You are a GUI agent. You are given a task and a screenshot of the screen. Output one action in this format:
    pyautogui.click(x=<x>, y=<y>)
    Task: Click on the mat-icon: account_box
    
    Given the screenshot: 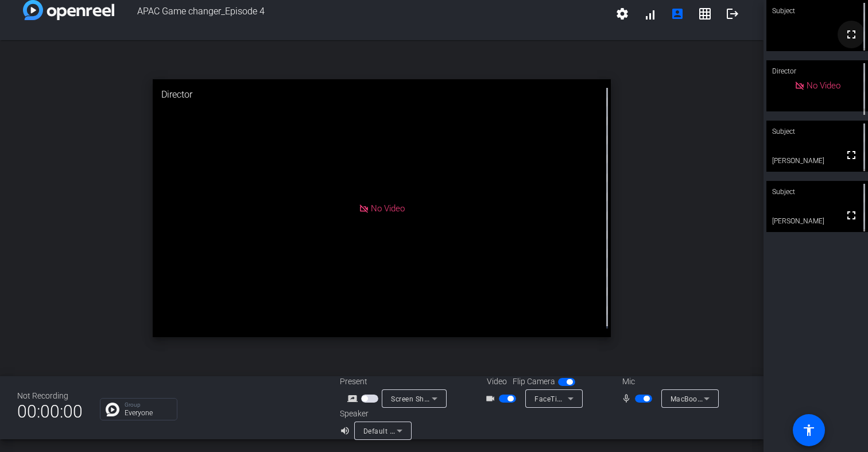 What is the action you would take?
    pyautogui.click(x=677, y=14)
    